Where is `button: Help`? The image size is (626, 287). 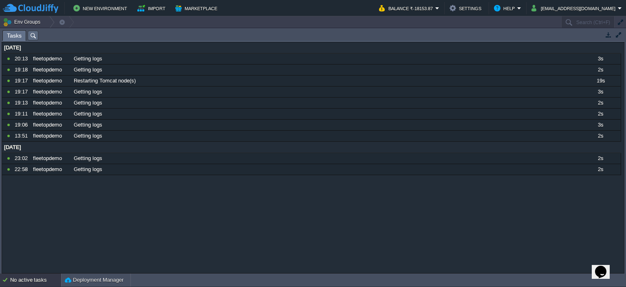 button: Help is located at coordinates (506, 8).